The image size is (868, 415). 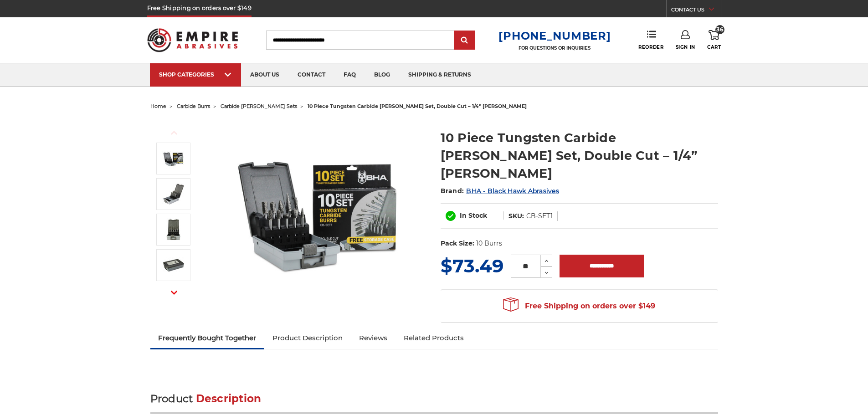 What do you see at coordinates (685, 47) in the screenshot?
I see `span: Sign In` at bounding box center [685, 47].